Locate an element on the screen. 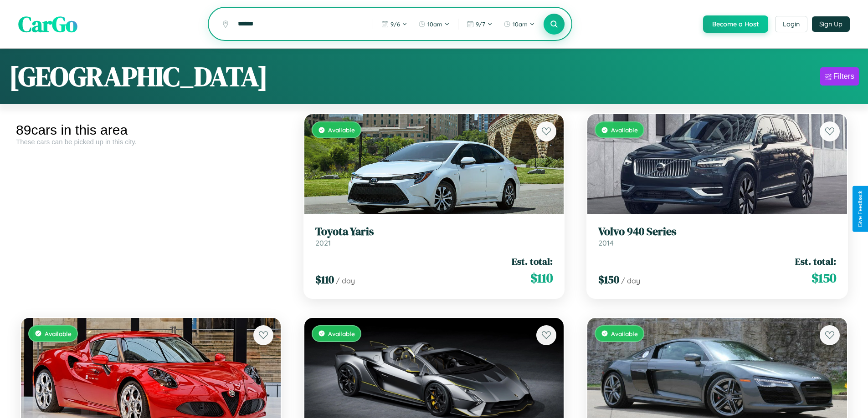  button: Filters is located at coordinates (840, 77).